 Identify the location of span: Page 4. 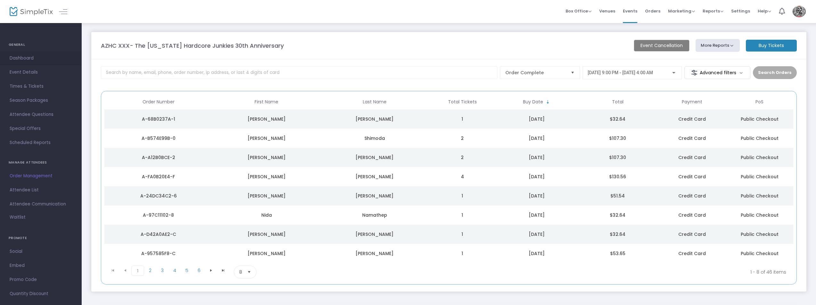
(175, 271).